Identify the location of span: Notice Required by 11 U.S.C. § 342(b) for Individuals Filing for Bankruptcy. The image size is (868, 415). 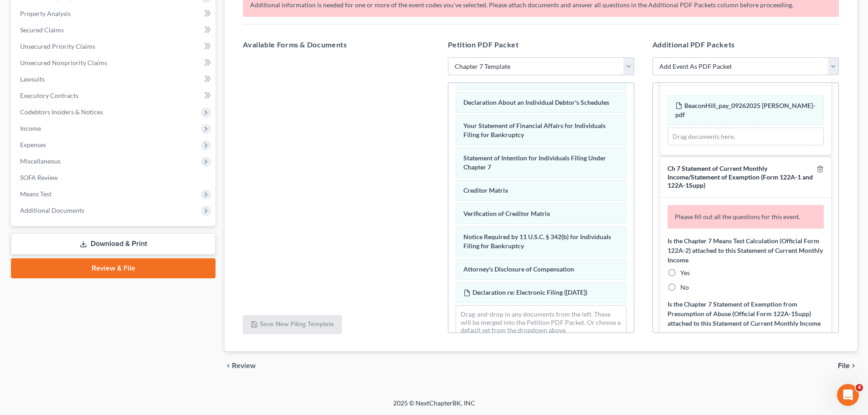
(537, 241).